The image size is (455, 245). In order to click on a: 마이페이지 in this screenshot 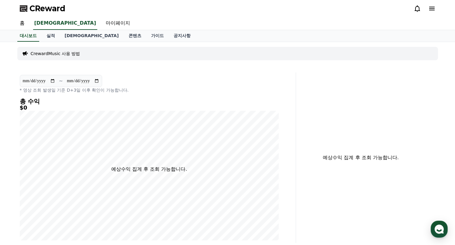, I will do `click(118, 23)`.